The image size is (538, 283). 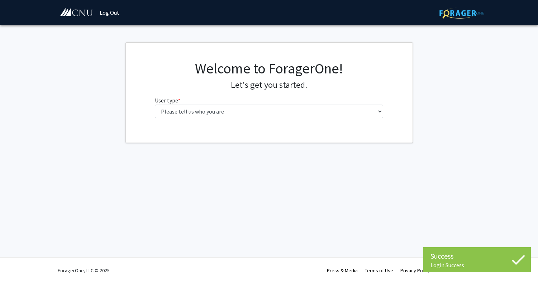 I want to click on h4: Let's get you started., so click(x=269, y=85).